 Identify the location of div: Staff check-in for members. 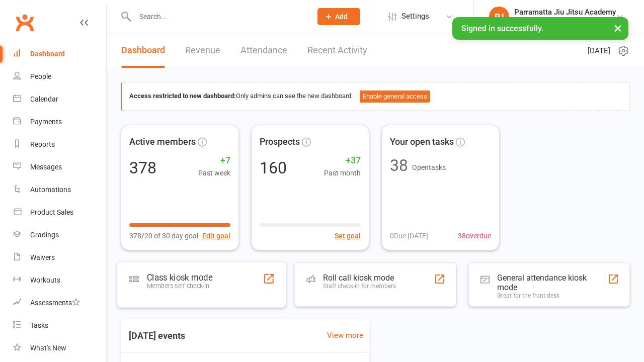
(359, 286).